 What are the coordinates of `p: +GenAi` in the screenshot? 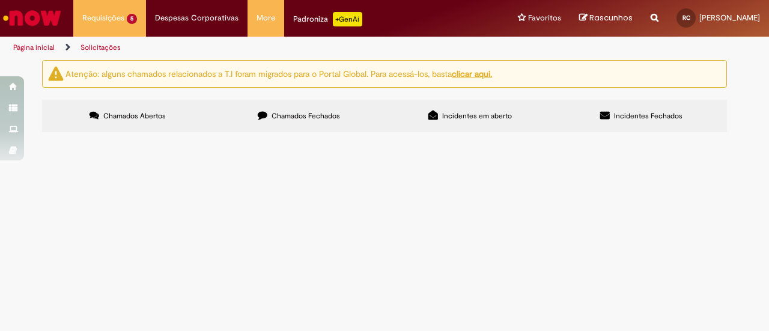 It's located at (347, 19).